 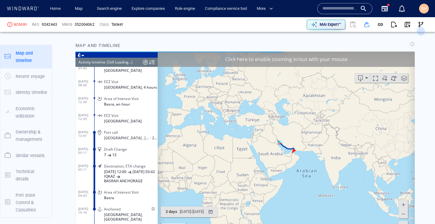 I want to click on div: NOMIKI, so click(x=20, y=25).